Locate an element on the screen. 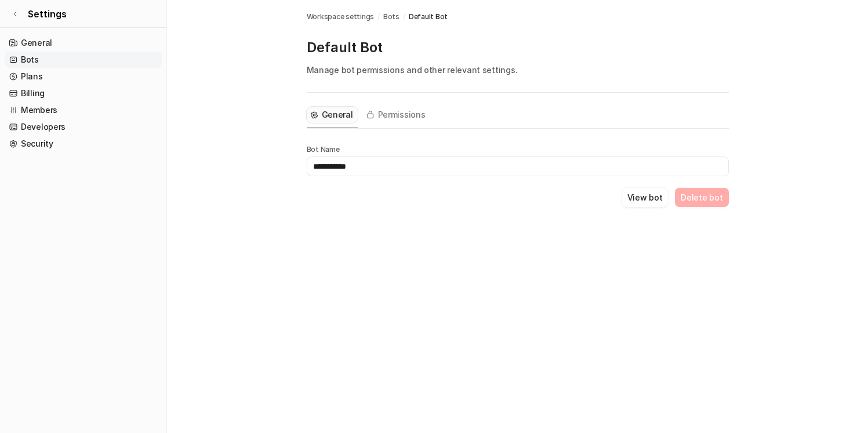  a: Security is located at coordinates (83, 143).